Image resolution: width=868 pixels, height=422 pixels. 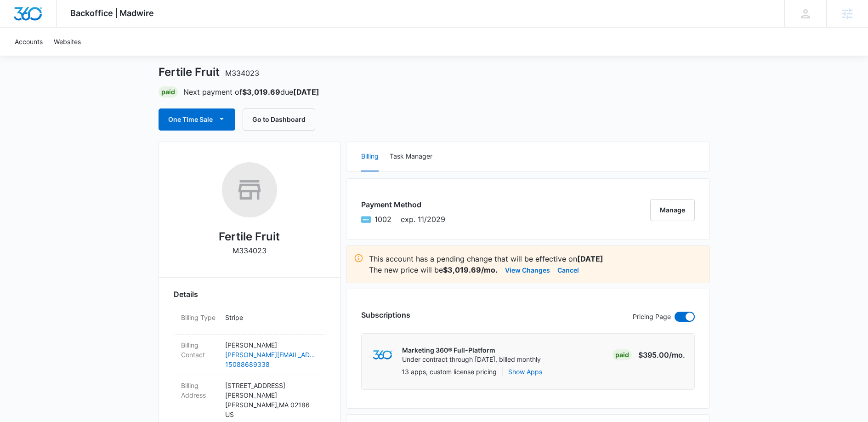 What do you see at coordinates (449, 371) in the screenshot?
I see `p: 13 apps, custom license pricing` at bounding box center [449, 371].